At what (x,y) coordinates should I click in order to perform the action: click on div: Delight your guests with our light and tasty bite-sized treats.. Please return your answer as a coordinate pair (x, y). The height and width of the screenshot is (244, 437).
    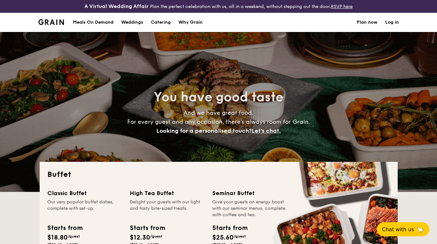
    Looking at the image, I should click on (167, 209).